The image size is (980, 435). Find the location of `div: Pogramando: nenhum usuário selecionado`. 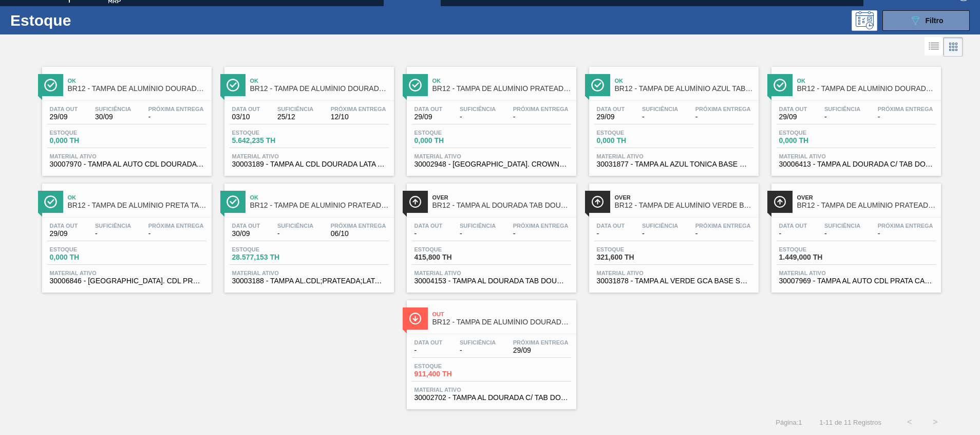

div: Pogramando: nenhum usuário selecionado is located at coordinates (865, 20).